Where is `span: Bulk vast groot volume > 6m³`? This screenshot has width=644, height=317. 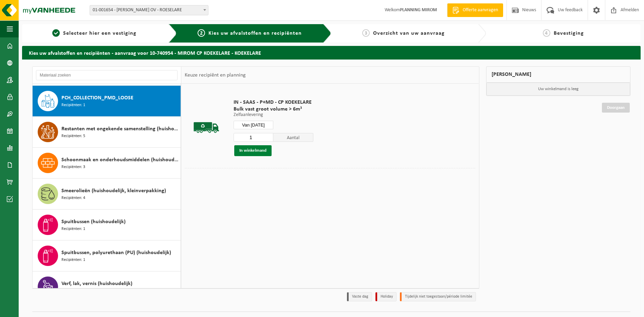 span: Bulk vast groot volume > 6m³ is located at coordinates (273, 109).